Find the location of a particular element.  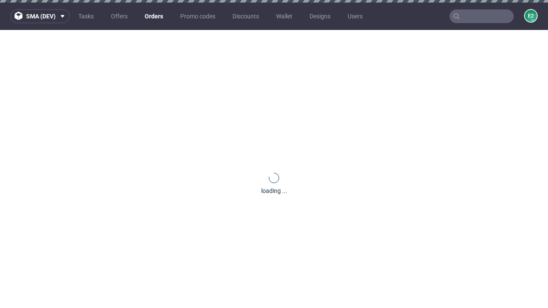

a: Promo codes is located at coordinates (198, 16).